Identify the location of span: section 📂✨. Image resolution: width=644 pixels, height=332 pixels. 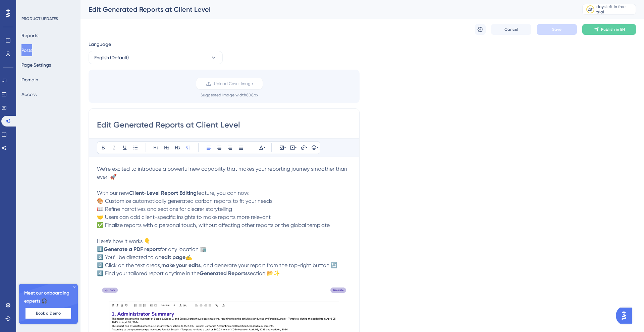
(263, 274).